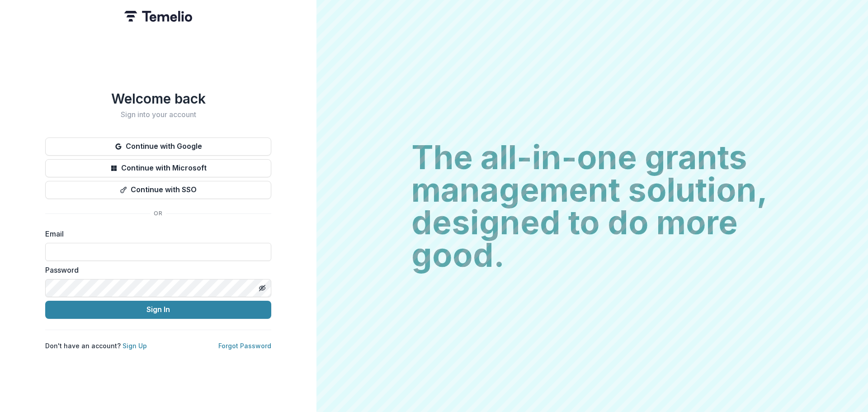  Describe the element at coordinates (158, 190) in the screenshot. I see `button: Continue with SSO` at that location.